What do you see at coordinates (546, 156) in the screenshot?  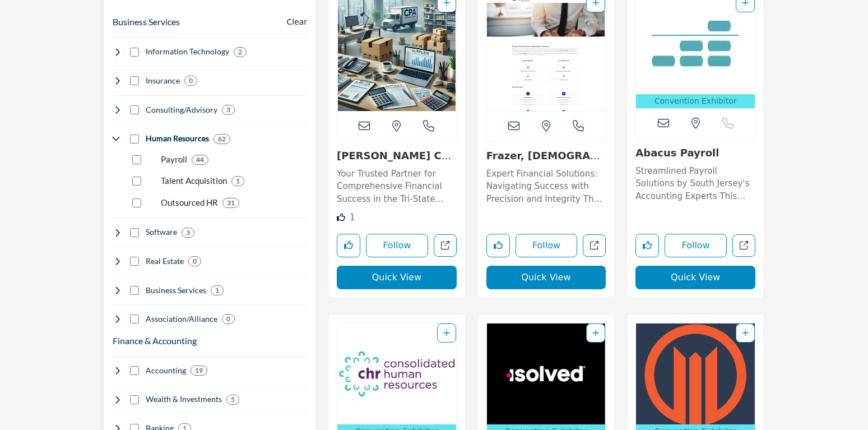 I see `h3: Frazer, Evangelista, Sahni & Company, LLC` at bounding box center [546, 156].